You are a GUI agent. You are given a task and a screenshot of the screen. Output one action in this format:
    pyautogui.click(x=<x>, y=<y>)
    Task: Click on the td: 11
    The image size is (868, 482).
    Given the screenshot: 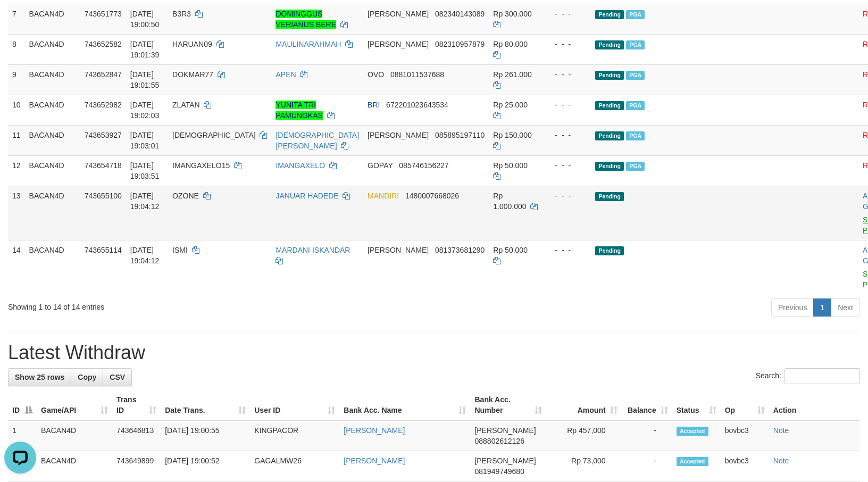 What is the action you would take?
    pyautogui.click(x=17, y=140)
    